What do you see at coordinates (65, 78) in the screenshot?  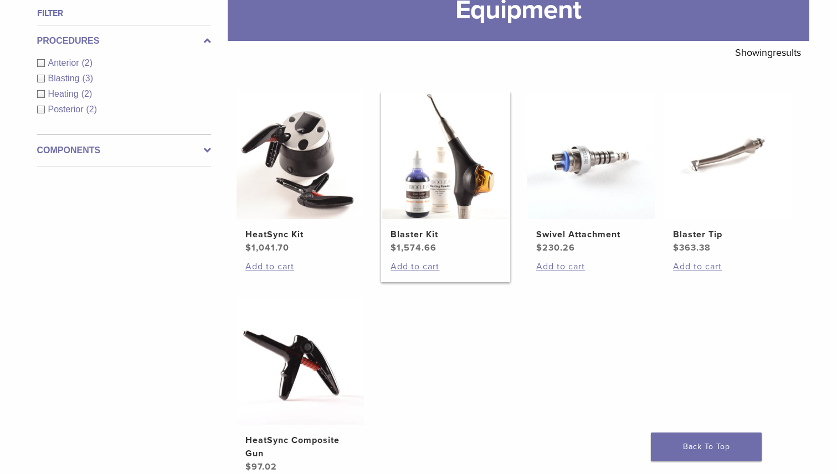 I see `span: Blasting` at bounding box center [65, 78].